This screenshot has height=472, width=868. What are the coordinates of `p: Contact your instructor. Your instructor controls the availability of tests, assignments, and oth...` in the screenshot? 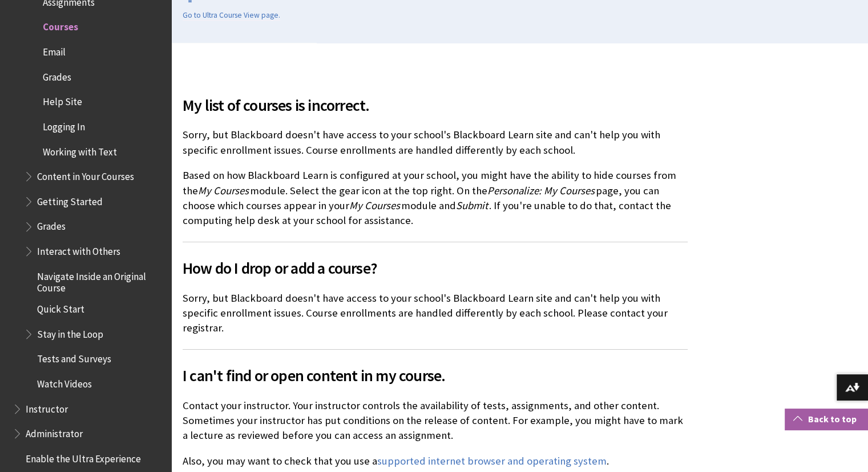 It's located at (435, 420).